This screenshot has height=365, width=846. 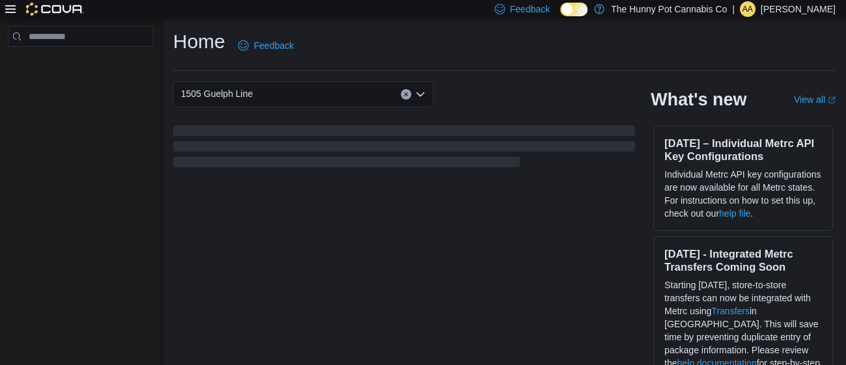 I want to click on div: Andrew Appleton, so click(x=747, y=9).